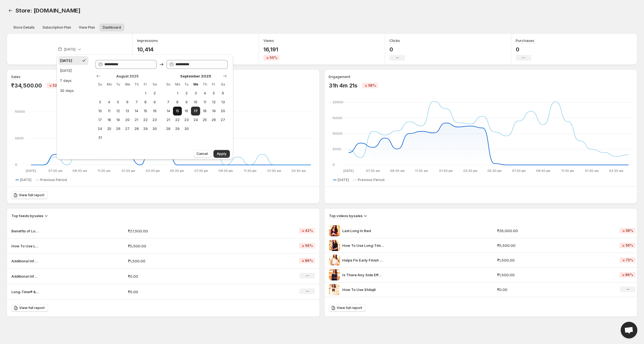 The image size is (644, 344). Describe the element at coordinates (177, 129) in the screenshot. I see `span: 29` at that location.